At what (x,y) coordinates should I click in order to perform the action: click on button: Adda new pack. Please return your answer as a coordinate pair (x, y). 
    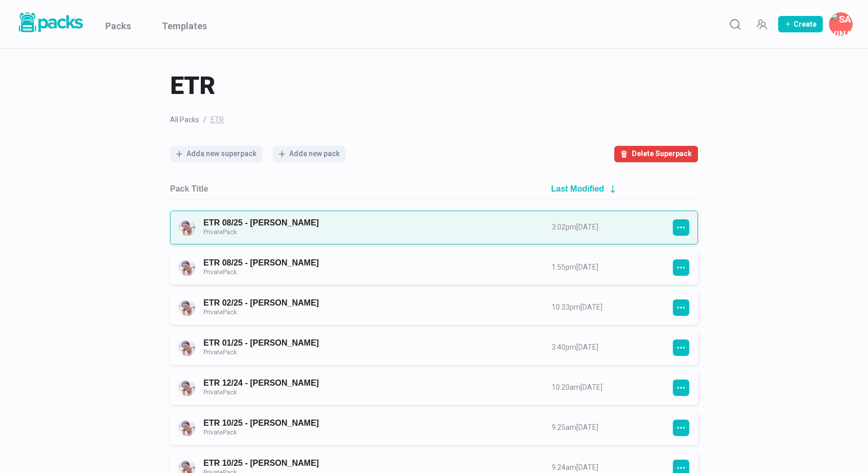
    Looking at the image, I should click on (310, 154).